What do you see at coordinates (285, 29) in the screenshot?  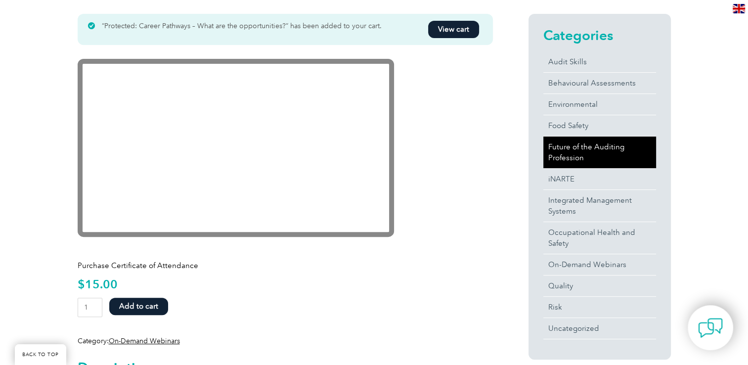 I see `div: “Protected: Career Pathways – What are the opportunities?” has been added to your cart.` at bounding box center [285, 29].